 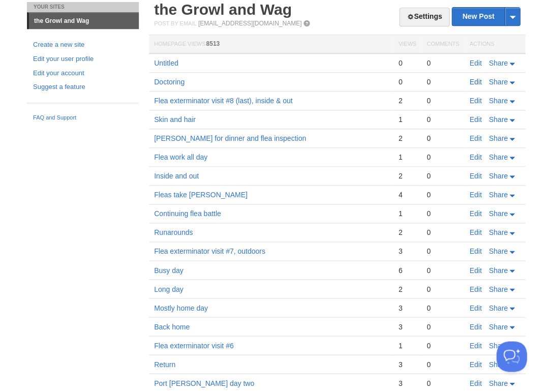 What do you see at coordinates (494, 44) in the screenshot?
I see `th: Actions` at bounding box center [494, 44].